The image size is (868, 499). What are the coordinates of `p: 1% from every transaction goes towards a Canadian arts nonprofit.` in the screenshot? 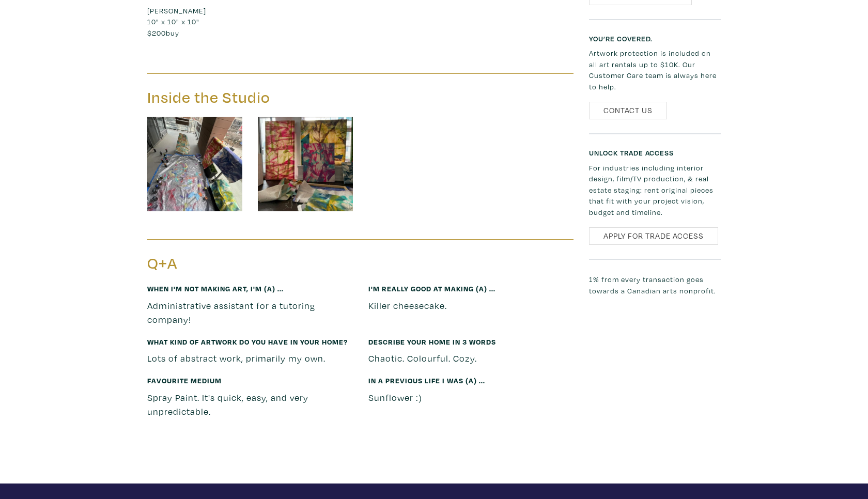 It's located at (655, 285).